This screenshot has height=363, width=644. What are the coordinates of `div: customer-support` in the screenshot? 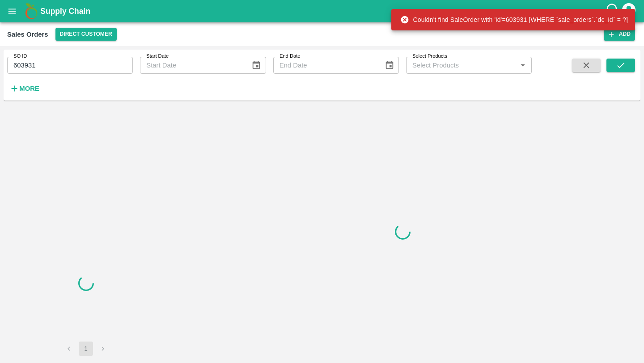 It's located at (613, 11).